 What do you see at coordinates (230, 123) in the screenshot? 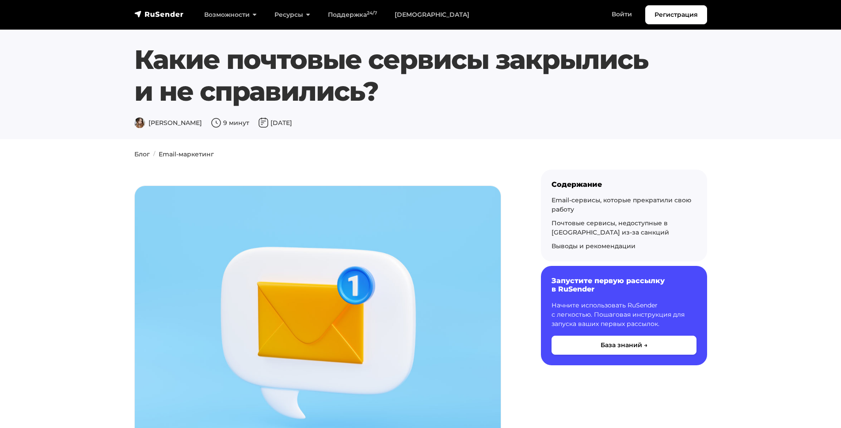
I see `span: 9 минут` at bounding box center [230, 123].